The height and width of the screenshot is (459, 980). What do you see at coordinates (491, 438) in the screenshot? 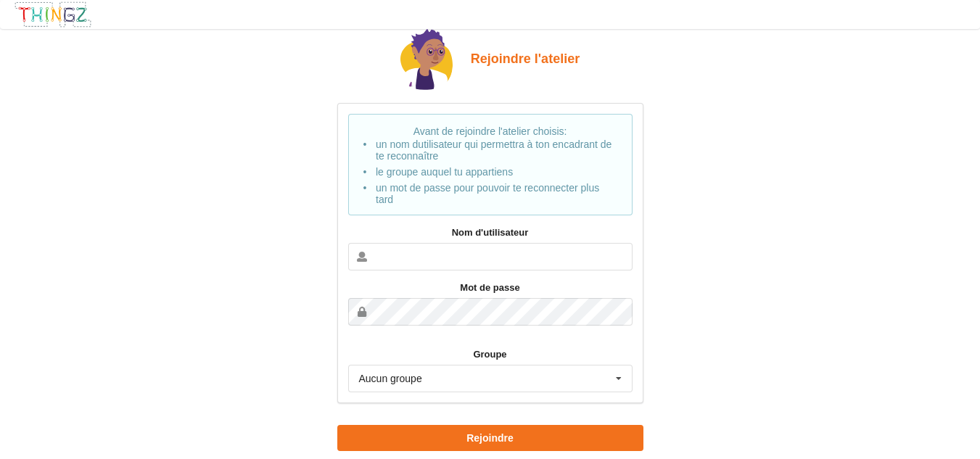
I see `button: Rejoindre` at bounding box center [491, 438].